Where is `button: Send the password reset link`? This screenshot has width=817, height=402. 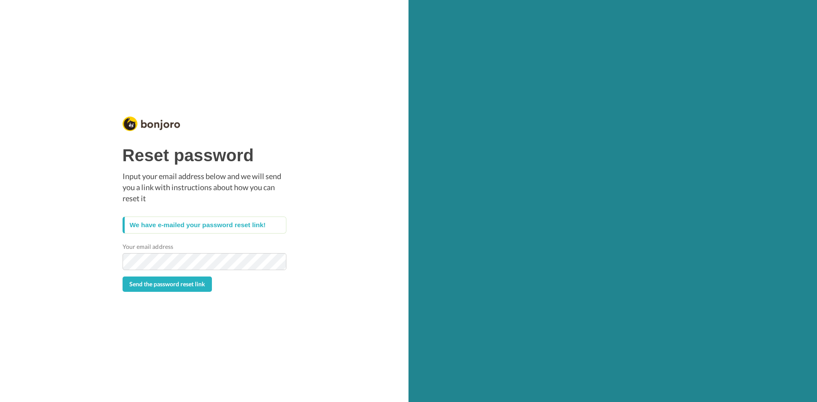
button: Send the password reset link is located at coordinates (167, 284).